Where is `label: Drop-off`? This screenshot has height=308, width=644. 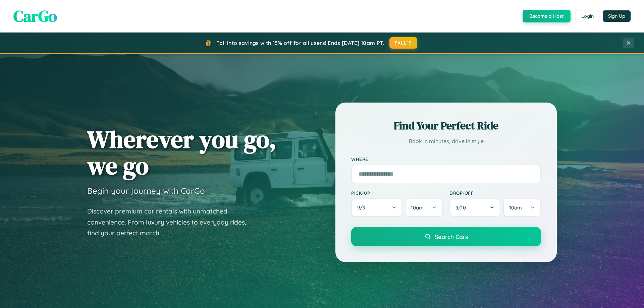
label: Drop-off is located at coordinates (495, 193).